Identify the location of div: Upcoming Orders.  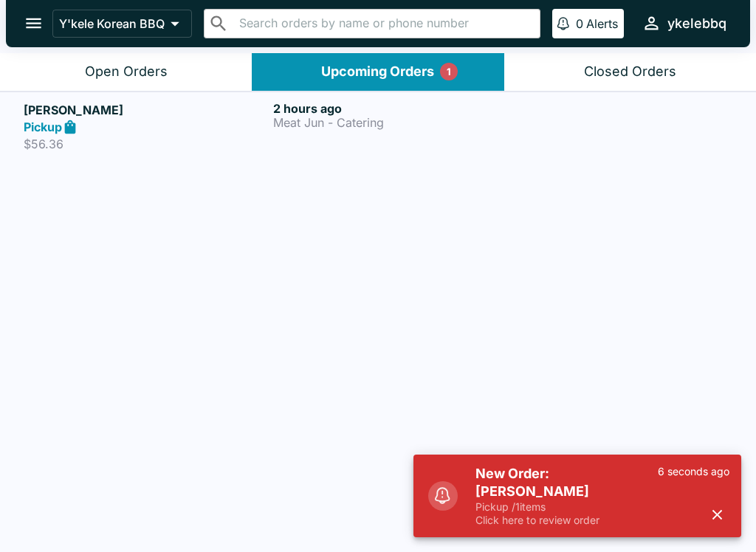
(377, 71).